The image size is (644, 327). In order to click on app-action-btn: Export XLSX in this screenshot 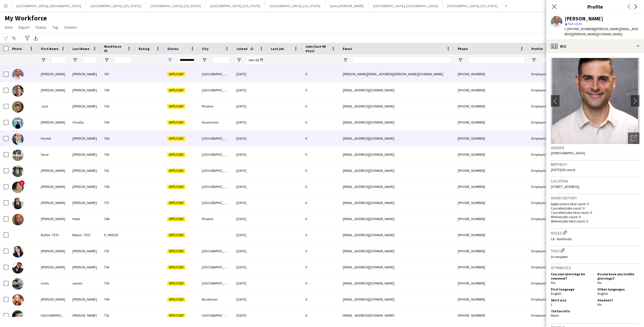, I will do `click(36, 38)`.